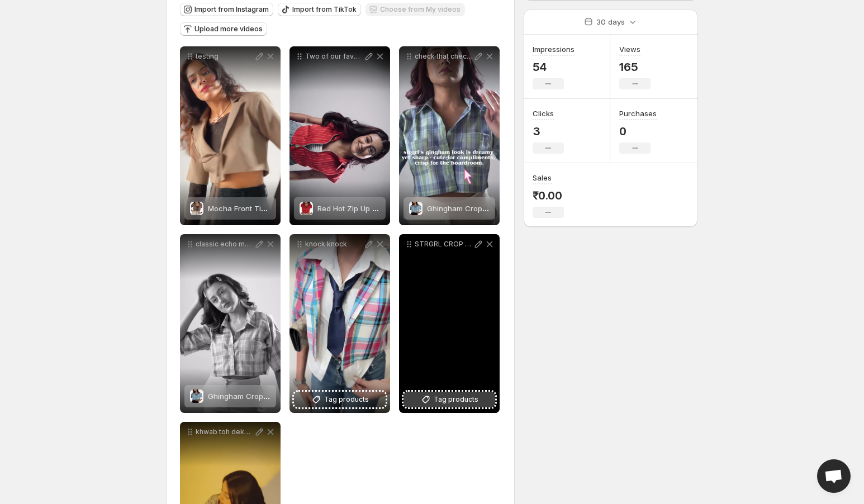 This screenshot has width=864, height=504. What do you see at coordinates (444, 244) in the screenshot?
I see `p: STRGRL CROP BLAZER` at bounding box center [444, 244].